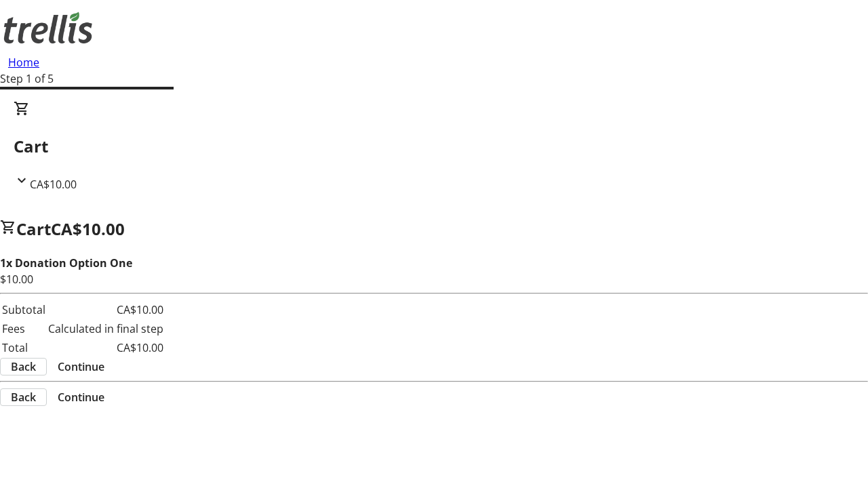 Image resolution: width=868 pixels, height=488 pixels. What do you see at coordinates (23, 348) in the screenshot?
I see `td: Total` at bounding box center [23, 348].